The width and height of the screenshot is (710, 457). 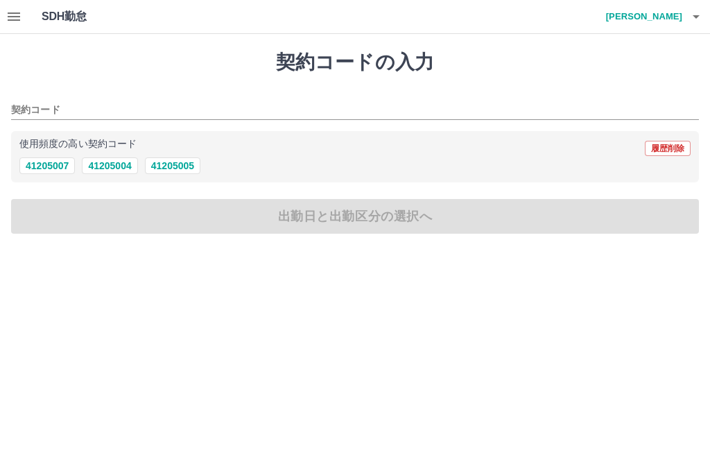 I want to click on button: 41205007, so click(x=47, y=166).